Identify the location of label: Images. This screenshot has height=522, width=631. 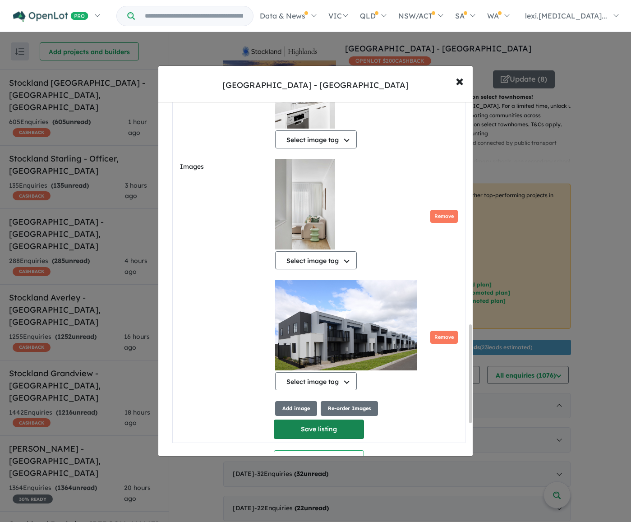
(226, 167).